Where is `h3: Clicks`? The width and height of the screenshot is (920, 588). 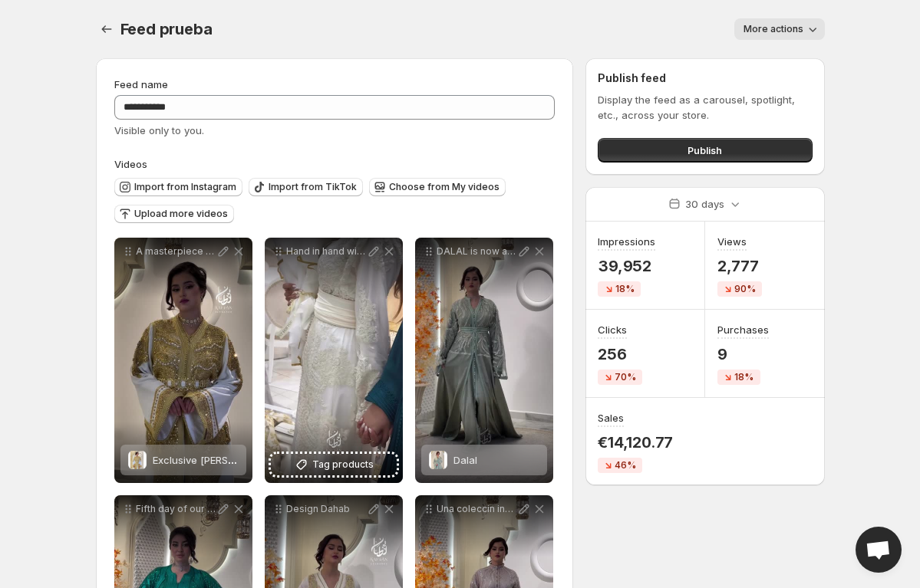 h3: Clicks is located at coordinates (613, 330).